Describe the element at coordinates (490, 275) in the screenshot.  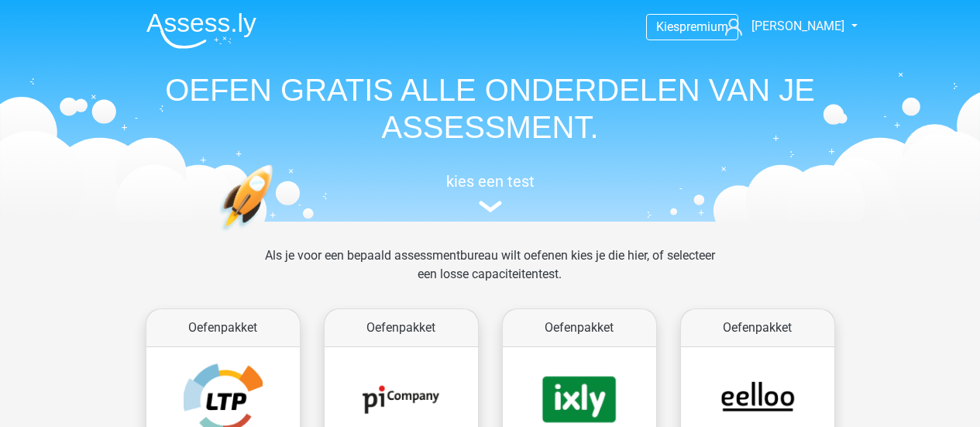
I see `div: Als je voor een bepaald assessmentbureau wilt oefenen kies je die hier, of selecteer een losse ca...` at that location.